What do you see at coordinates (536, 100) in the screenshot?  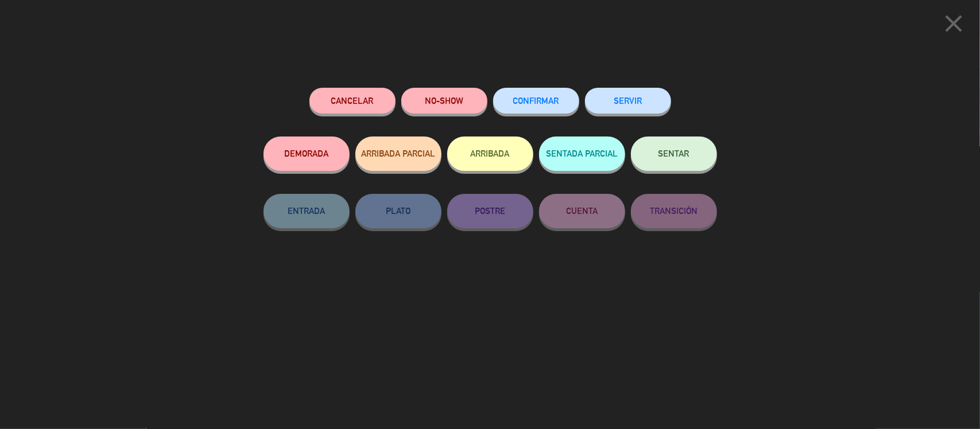 I see `button: CONFIRMAR` at bounding box center [536, 100].